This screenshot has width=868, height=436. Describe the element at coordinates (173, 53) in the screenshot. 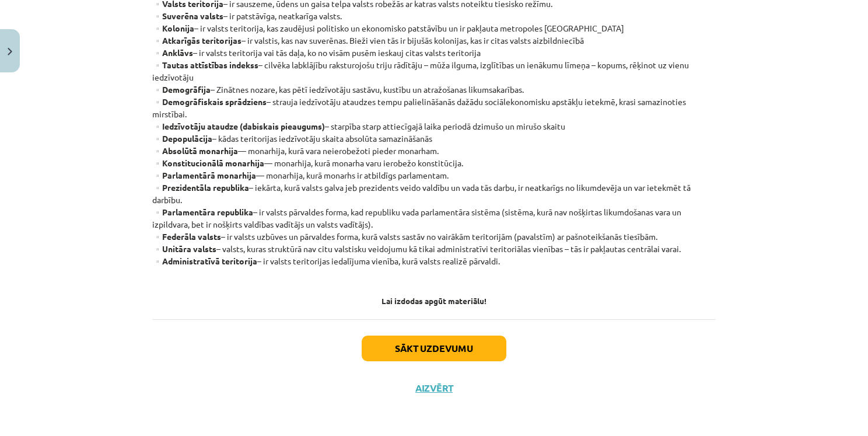

I see `strong: ▫️Anklāvs` at that location.